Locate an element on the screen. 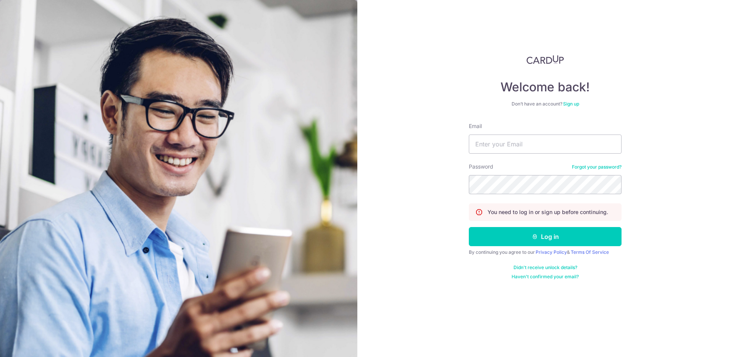  a: Privacy Policy is located at coordinates (552, 252).